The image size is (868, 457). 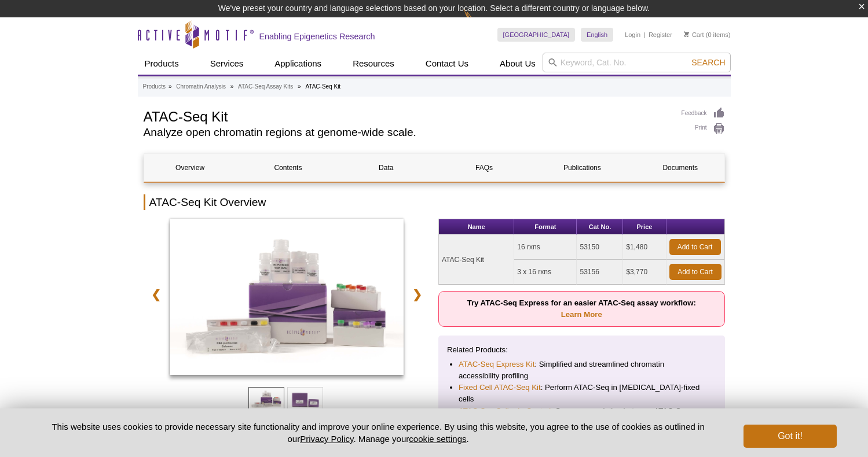 What do you see at coordinates (517, 63) in the screenshot?
I see `a: About Us` at bounding box center [517, 63].